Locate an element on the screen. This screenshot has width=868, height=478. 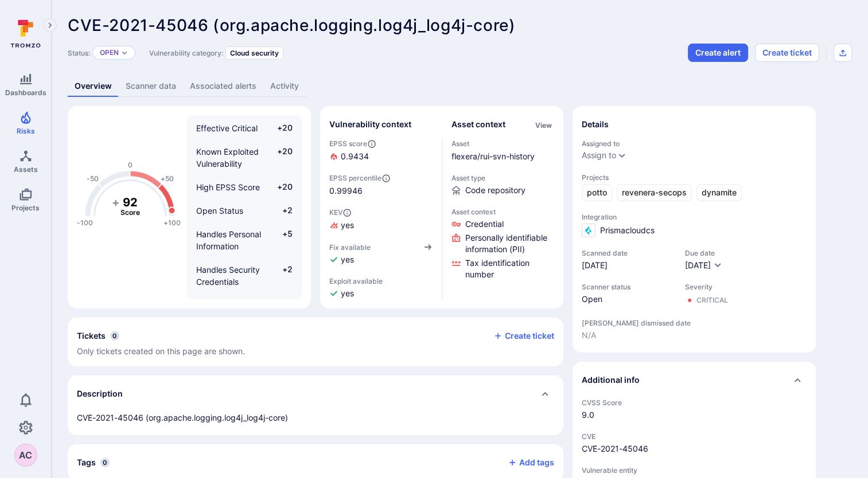
h2: Vulnerability context is located at coordinates (370, 125).